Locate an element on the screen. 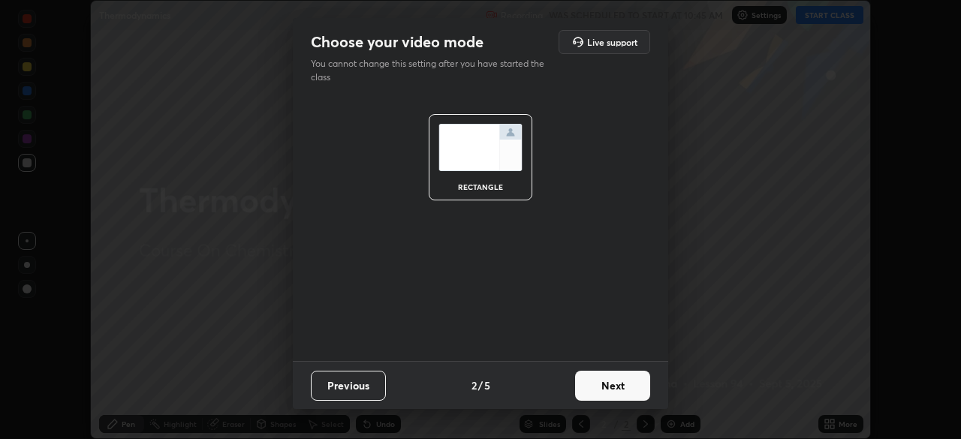 This screenshot has height=439, width=961. div: rectangle is located at coordinates (481, 187).